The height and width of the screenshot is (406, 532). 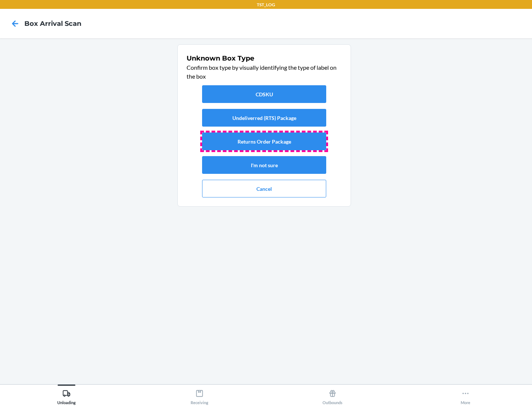 What do you see at coordinates (264, 165) in the screenshot?
I see `button: I'm not sure` at bounding box center [264, 165].